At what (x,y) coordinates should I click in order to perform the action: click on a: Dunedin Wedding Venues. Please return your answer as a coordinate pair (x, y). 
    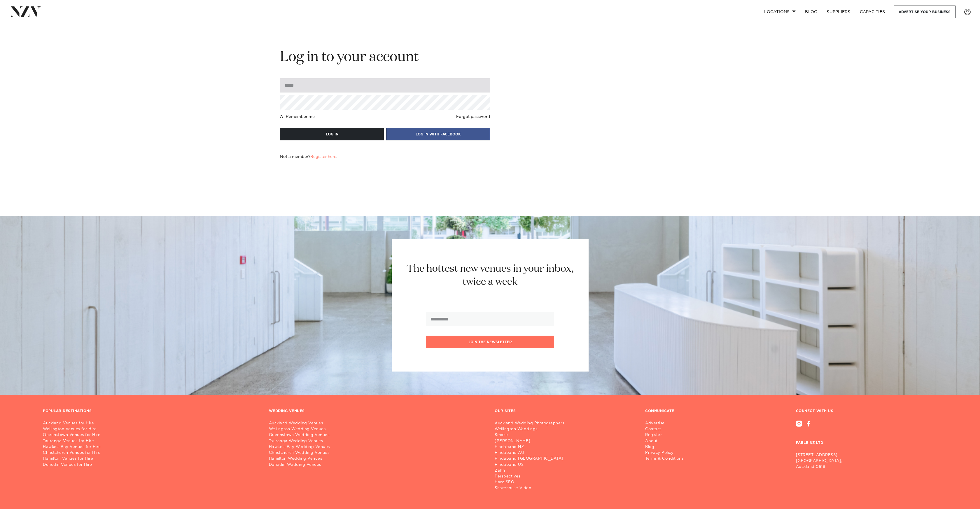
    Looking at the image, I should click on (377, 465).